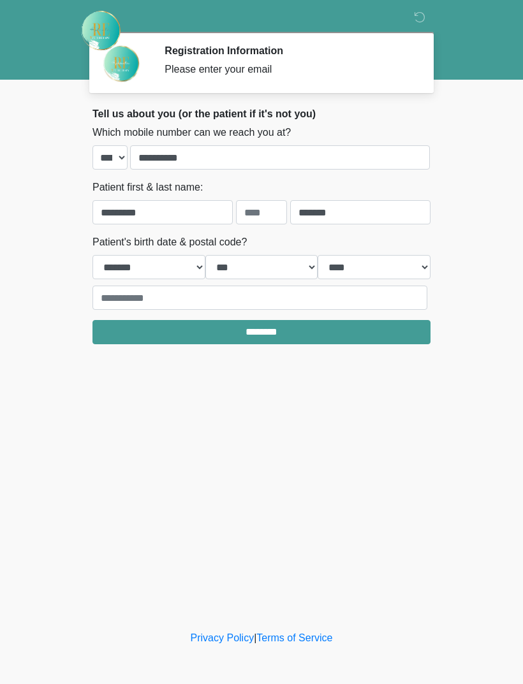 This screenshot has width=523, height=684. Describe the element at coordinates (191, 133) in the screenshot. I see `label: Which mobile number can we reach you at?` at that location.